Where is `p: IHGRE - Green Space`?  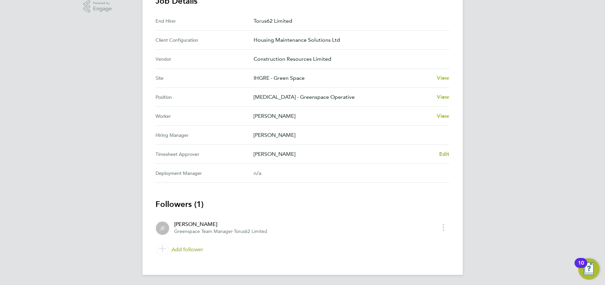
p: IHGRE - Green Space is located at coordinates (342, 78).